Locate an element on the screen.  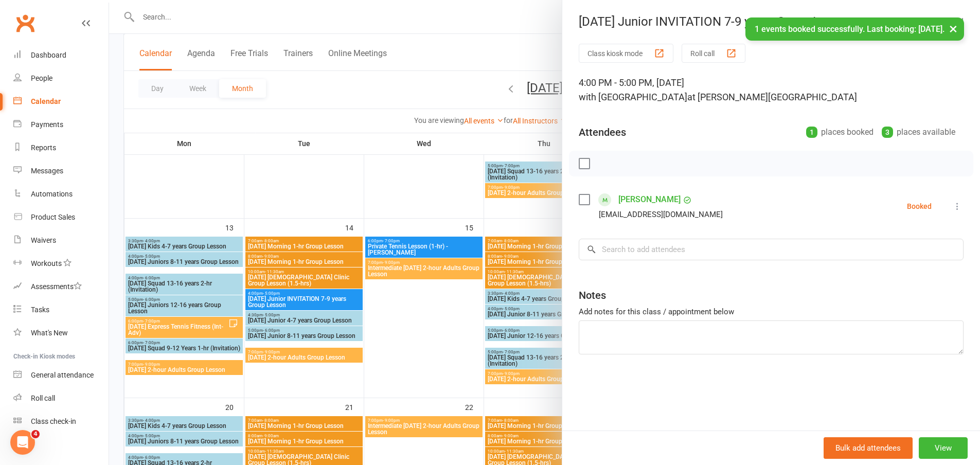
div: Add notes for this class / appointment below is located at coordinates (771, 312).